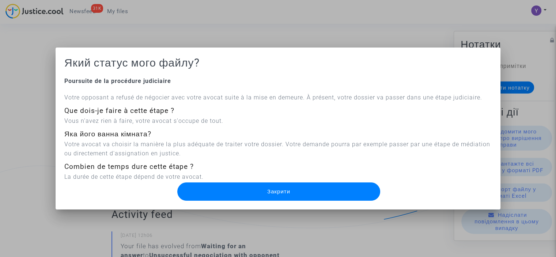 This screenshot has width=556, height=257. What do you see at coordinates (144, 121) in the screenshot?
I see `font: Vous n'avez rien à faire, votre avocat s'occupe de tout.` at bounding box center [144, 121].